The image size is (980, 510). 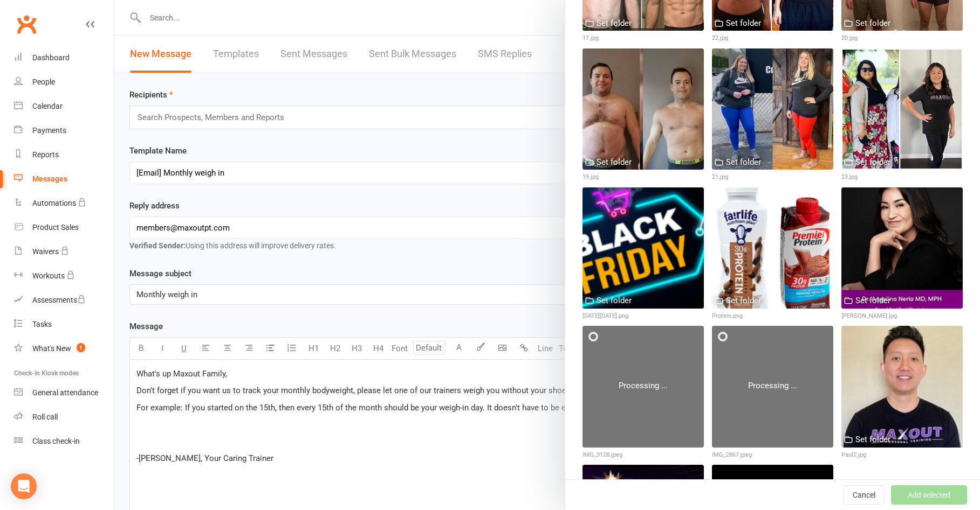 What do you see at coordinates (63, 276) in the screenshot?
I see `a: Workouts` at bounding box center [63, 276].